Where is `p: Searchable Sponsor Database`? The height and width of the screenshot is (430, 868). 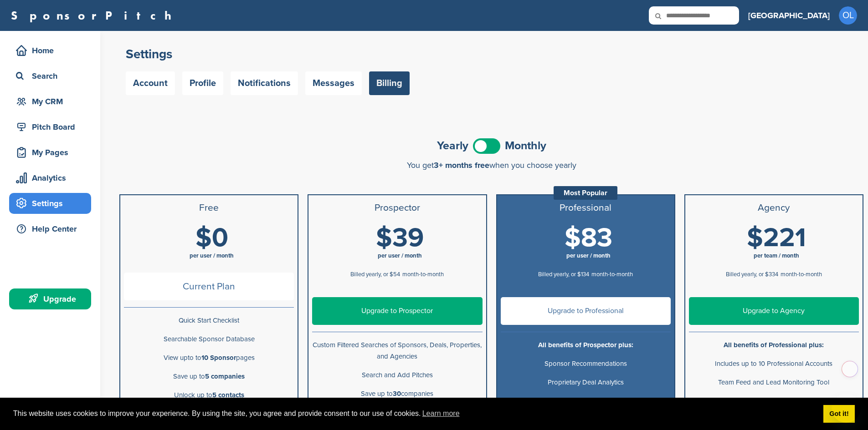
p: Searchable Sponsor Database is located at coordinates (209, 339).